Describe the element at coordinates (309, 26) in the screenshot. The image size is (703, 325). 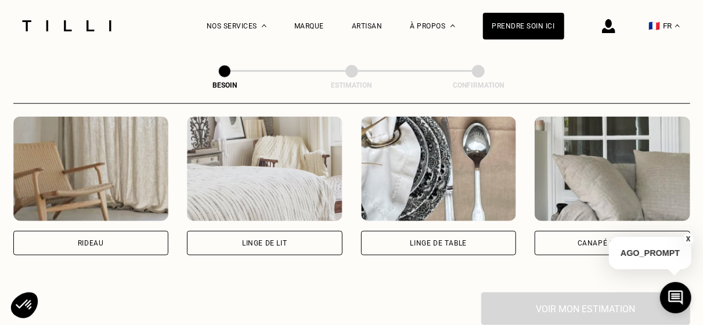
I see `a: Marque` at that location.